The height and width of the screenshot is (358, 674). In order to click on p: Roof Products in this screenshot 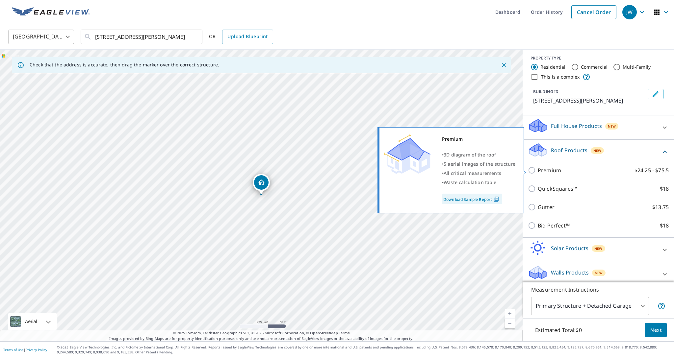, I will do `click(569, 150)`.